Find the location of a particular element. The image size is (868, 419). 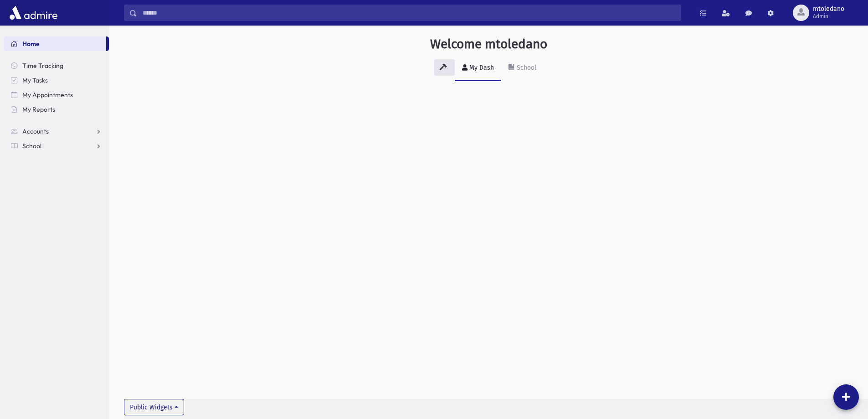

span: mtoledano is located at coordinates (828, 9).